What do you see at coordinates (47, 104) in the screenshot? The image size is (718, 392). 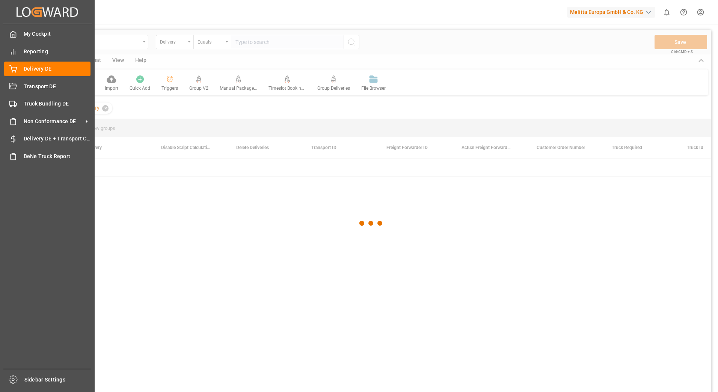 I see `a: Truck Bundling DE` at bounding box center [47, 104].